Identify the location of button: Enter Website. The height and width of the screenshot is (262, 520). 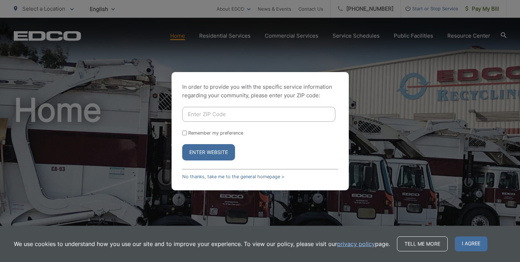
(209, 152).